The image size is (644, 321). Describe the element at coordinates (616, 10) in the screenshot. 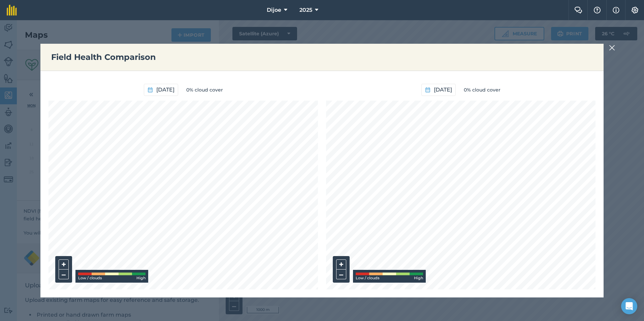

I see `img: svg+xml;base64,PHN2ZyB4bWxucz0iaHR0cDovL3d3dy53My5vcmcvMjAwMC9zdmciIHdpZHRoPSIxNyIgaGVpZ2h0PSIxNy...` at that location.